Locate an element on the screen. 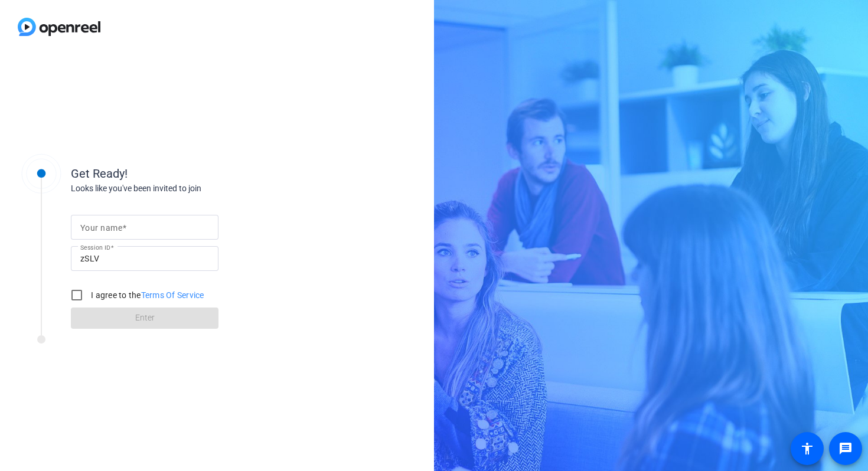 The width and height of the screenshot is (868, 471). mat-label: Session ID is located at coordinates (95, 247).